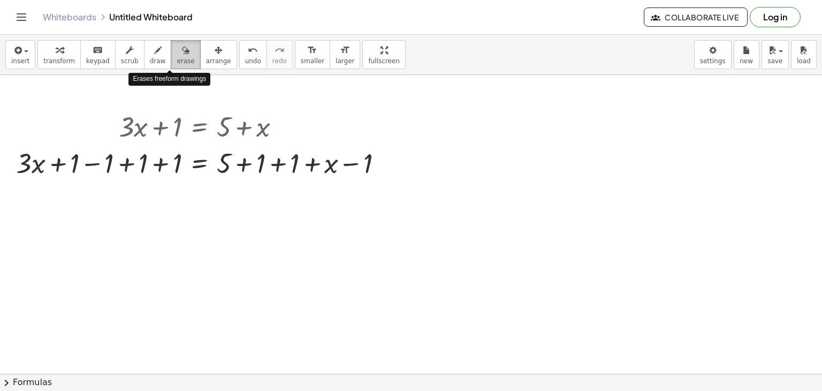 Image resolution: width=822 pixels, height=391 pixels. Describe the element at coordinates (696, 17) in the screenshot. I see `span: Collaborate Live` at that location.